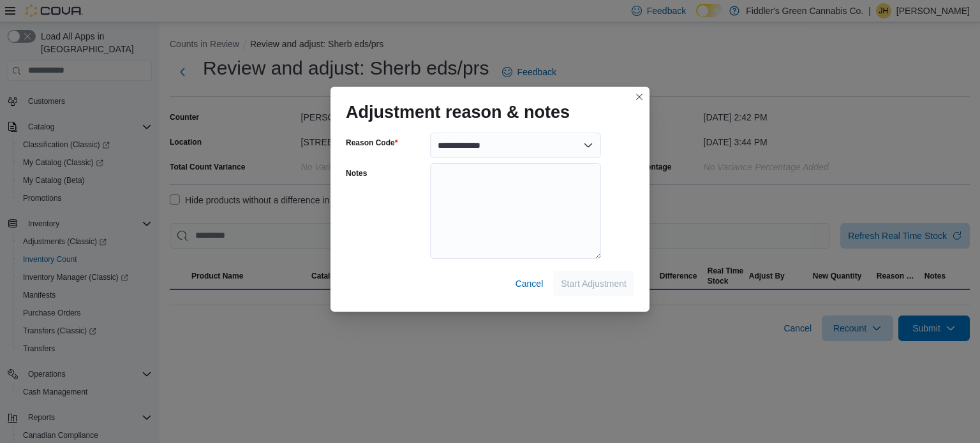 This screenshot has width=980, height=443. Describe the element at coordinates (593, 284) in the screenshot. I see `button: Start Adjustment` at that location.